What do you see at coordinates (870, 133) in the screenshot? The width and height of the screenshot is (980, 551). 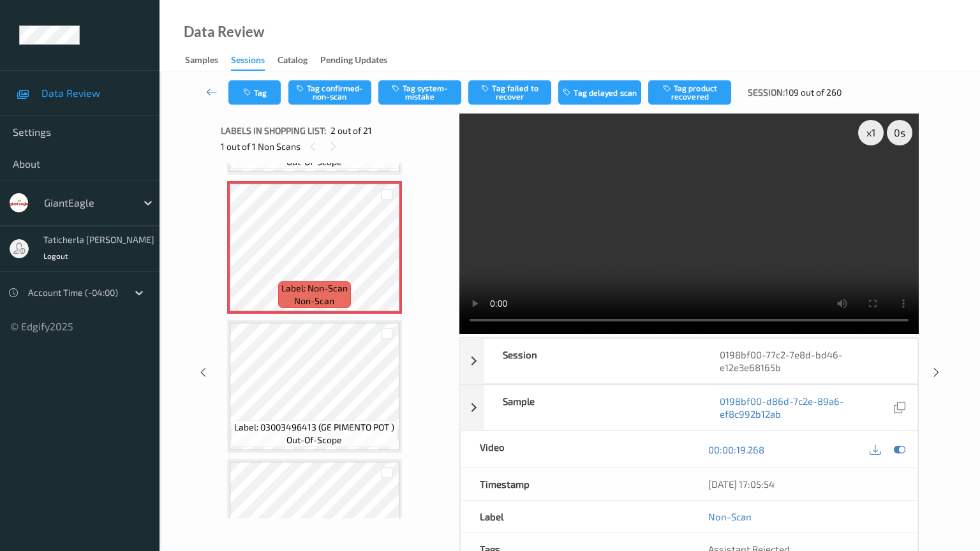 I see `div: x 1` at bounding box center [870, 133].